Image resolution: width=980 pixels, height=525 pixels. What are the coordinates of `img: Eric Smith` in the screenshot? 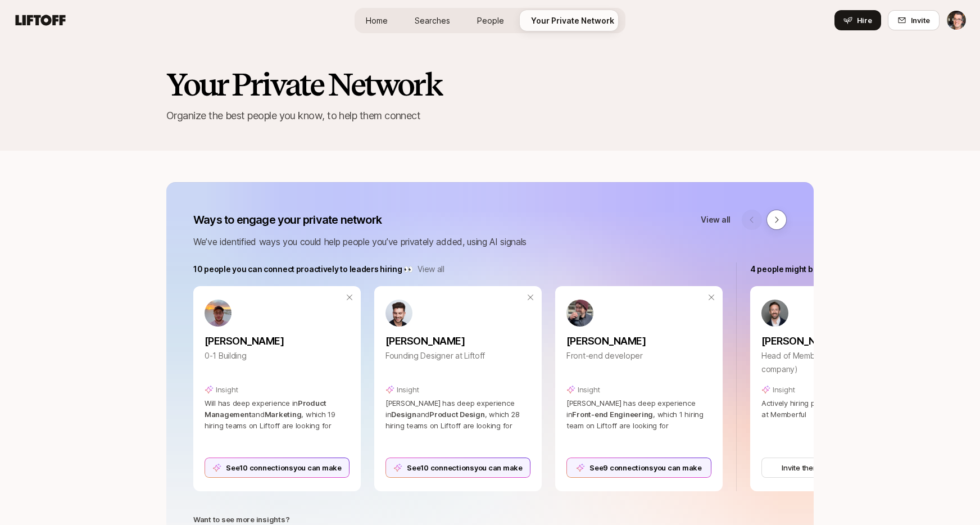 It's located at (956, 20).